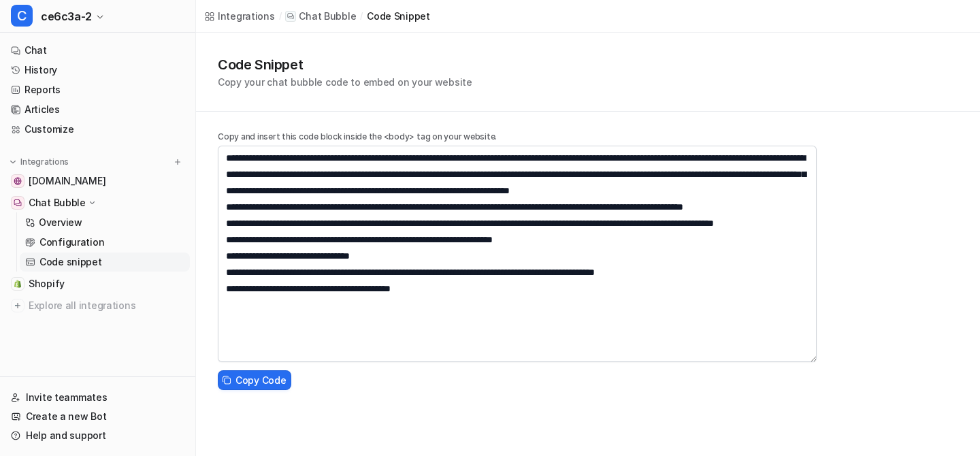 Image resolution: width=980 pixels, height=456 pixels. What do you see at coordinates (72, 242) in the screenshot?
I see `p: Configuration` at bounding box center [72, 242].